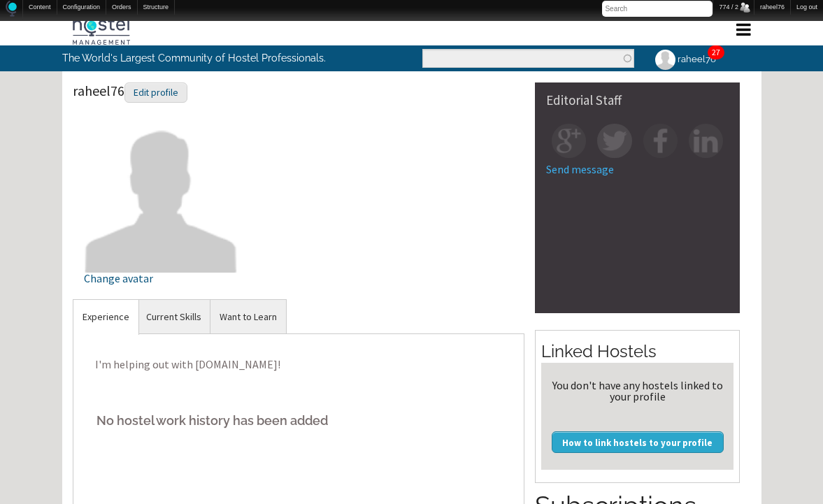 Image resolution: width=823 pixels, height=504 pixels. What do you see at coordinates (528, 58) in the screenshot?
I see `input: Enter the terms you wish to search for.` at bounding box center [528, 58].